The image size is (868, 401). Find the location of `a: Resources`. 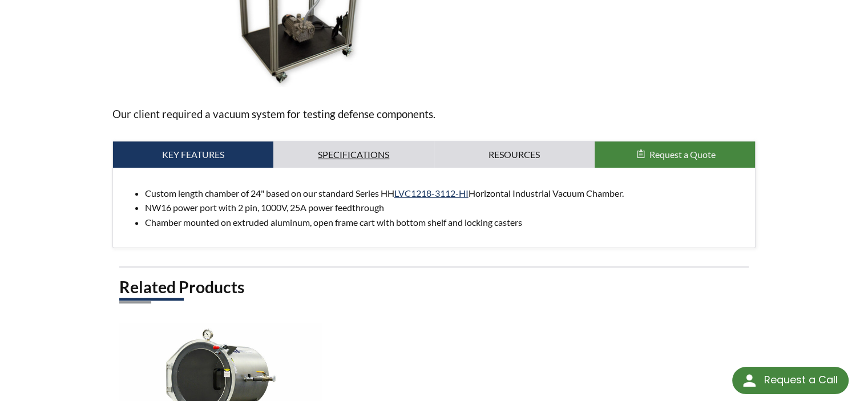

a: Resources is located at coordinates (514, 155).